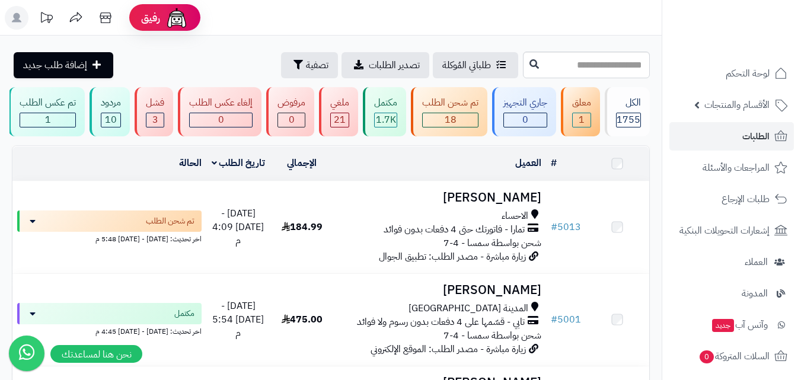 This screenshot has width=801, height=380. Describe the element at coordinates (449, 111) in the screenshot. I see `a: تم شحن الطلب 18` at that location.